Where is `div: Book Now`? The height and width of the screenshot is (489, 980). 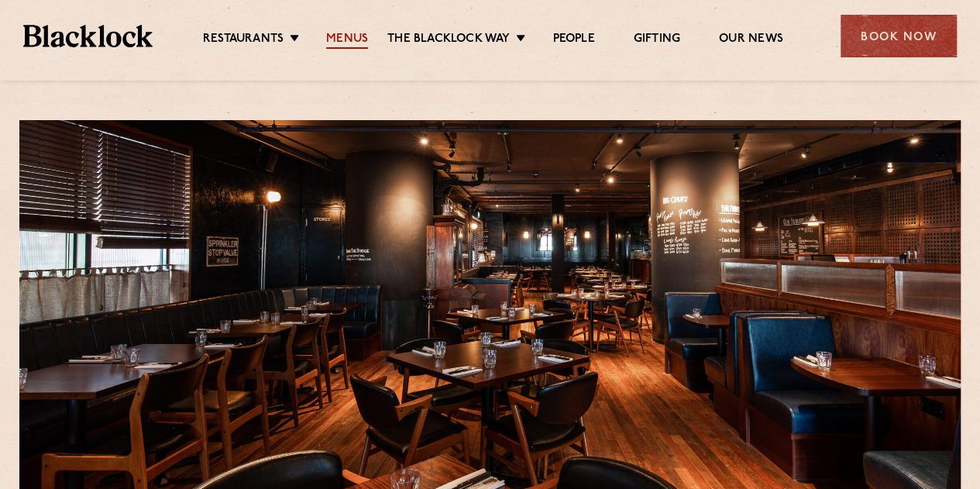 div: Book Now is located at coordinates (898, 36).